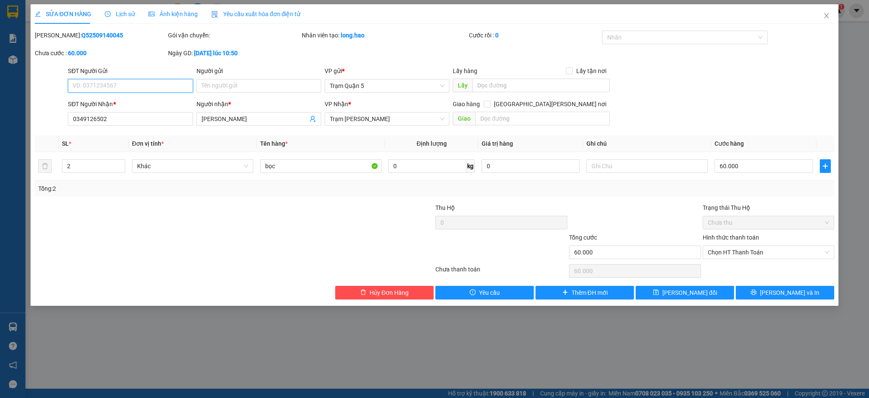 This screenshot has width=869, height=398. What do you see at coordinates (234, 53) in the screenshot?
I see `div: Ngày GD:` at bounding box center [234, 53].